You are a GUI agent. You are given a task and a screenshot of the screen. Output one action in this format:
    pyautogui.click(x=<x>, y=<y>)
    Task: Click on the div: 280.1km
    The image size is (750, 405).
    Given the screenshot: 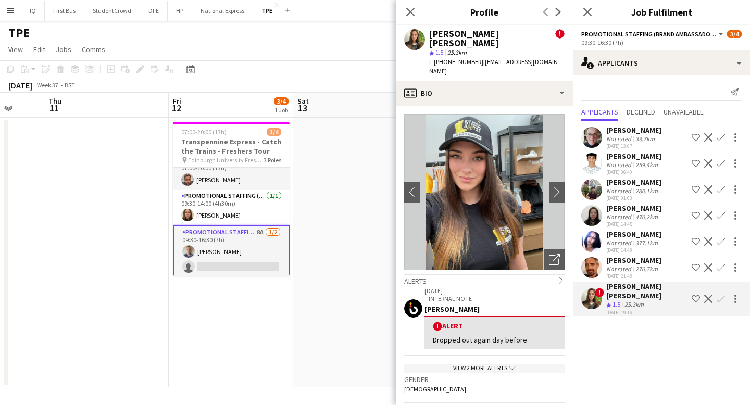 What is the action you would take?
    pyautogui.click(x=647, y=191)
    